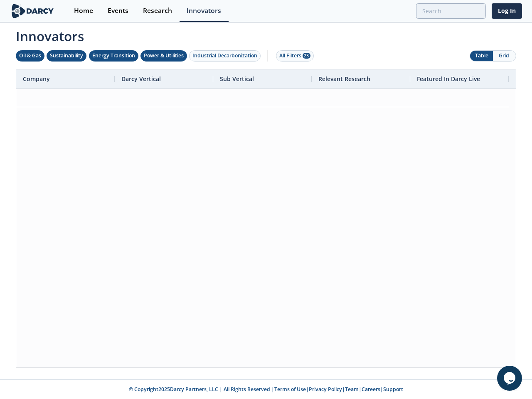  What do you see at coordinates (225, 56) in the screenshot?
I see `button: Industrial Decarbonization` at bounding box center [225, 56].